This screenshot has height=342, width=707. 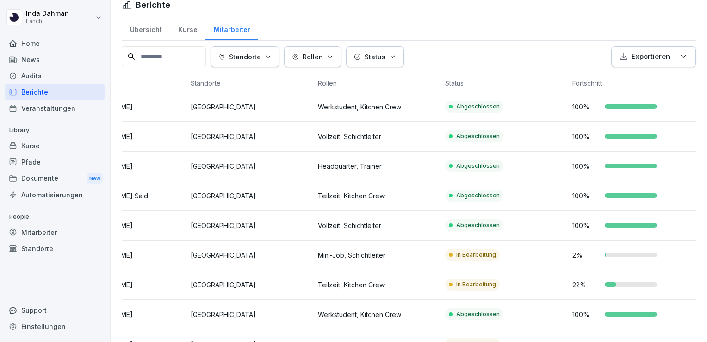 What do you see at coordinates (55, 194) in the screenshot?
I see `div: Automatisierungen` at bounding box center [55, 194].